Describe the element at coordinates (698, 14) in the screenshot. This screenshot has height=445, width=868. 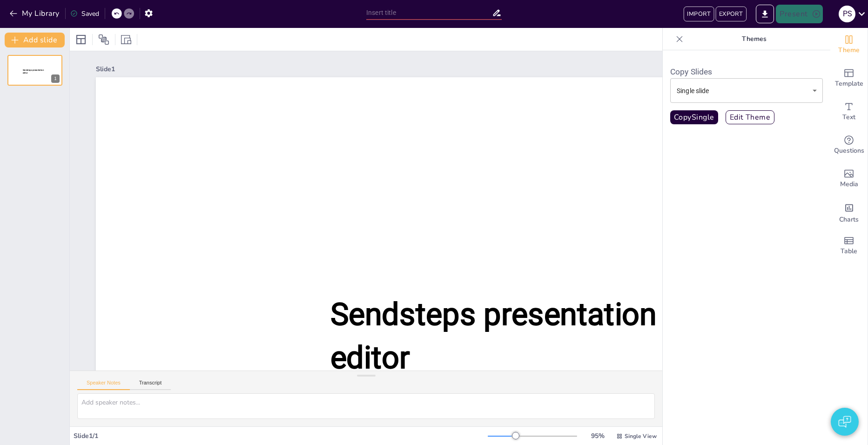
I see `button: IMPORT` at that location.